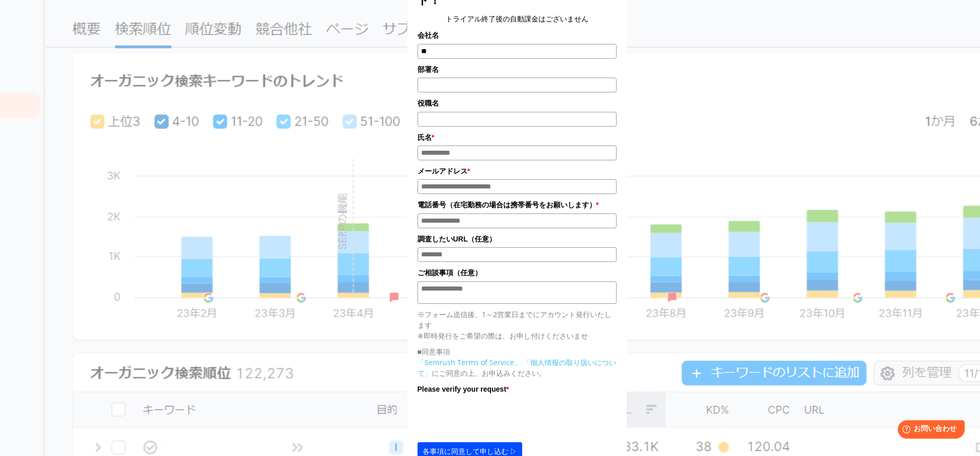 Image resolution: width=980 pixels, height=456 pixels. I want to click on label: 氏名, so click(517, 137).